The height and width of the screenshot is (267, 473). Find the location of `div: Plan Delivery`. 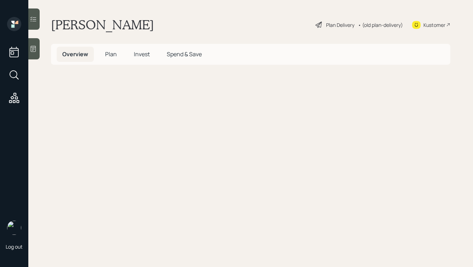

div: Plan Delivery is located at coordinates (340, 25).